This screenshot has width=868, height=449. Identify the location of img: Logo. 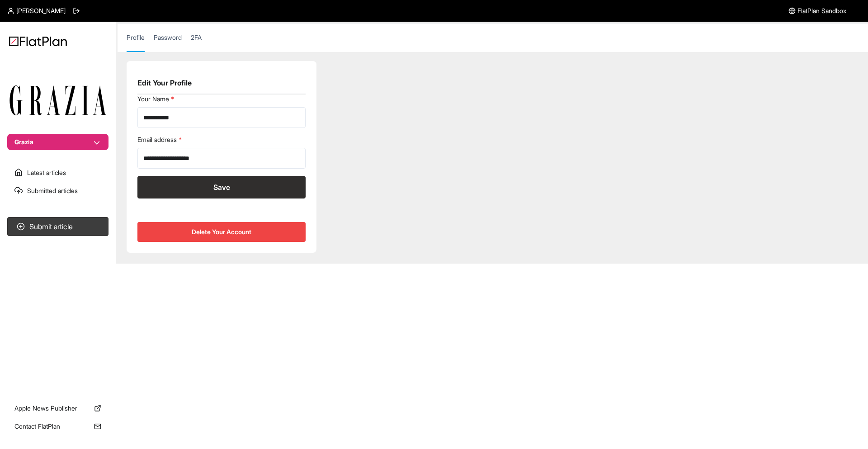
(38, 41).